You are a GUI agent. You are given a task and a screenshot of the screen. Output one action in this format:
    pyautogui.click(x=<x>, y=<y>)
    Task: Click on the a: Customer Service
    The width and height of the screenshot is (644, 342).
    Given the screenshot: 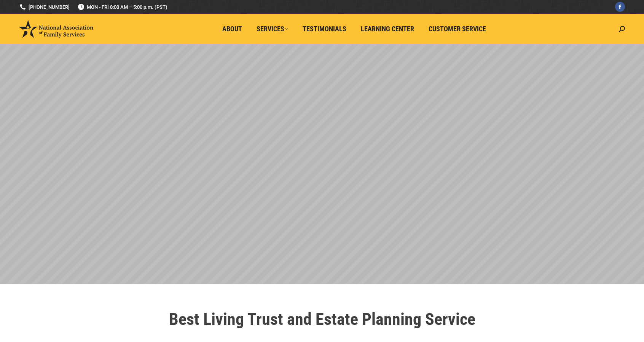 What is the action you would take?
    pyautogui.click(x=457, y=29)
    